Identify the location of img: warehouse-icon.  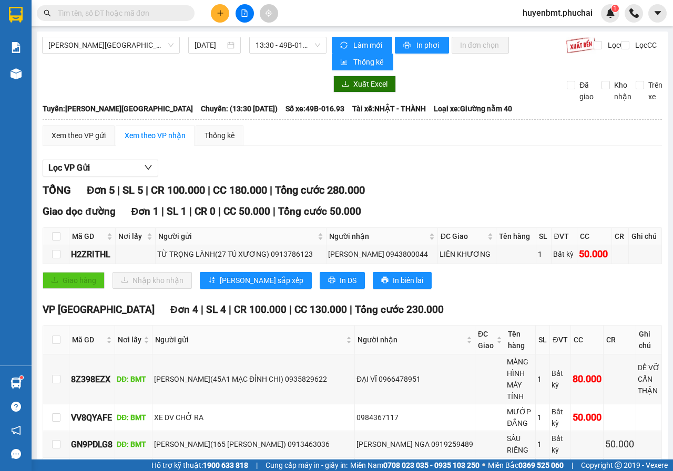
(16, 74).